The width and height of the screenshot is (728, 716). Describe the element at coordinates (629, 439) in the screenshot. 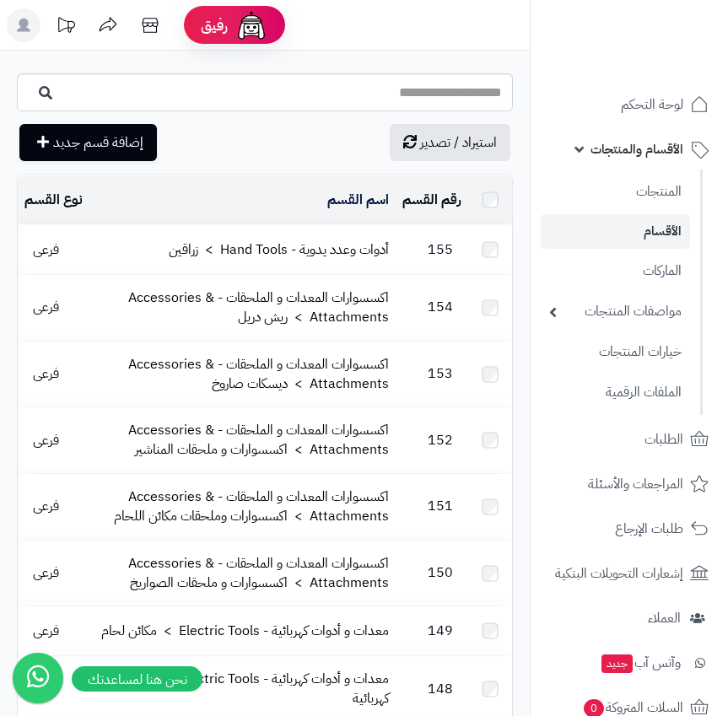

I see `a: الطلبات` at that location.